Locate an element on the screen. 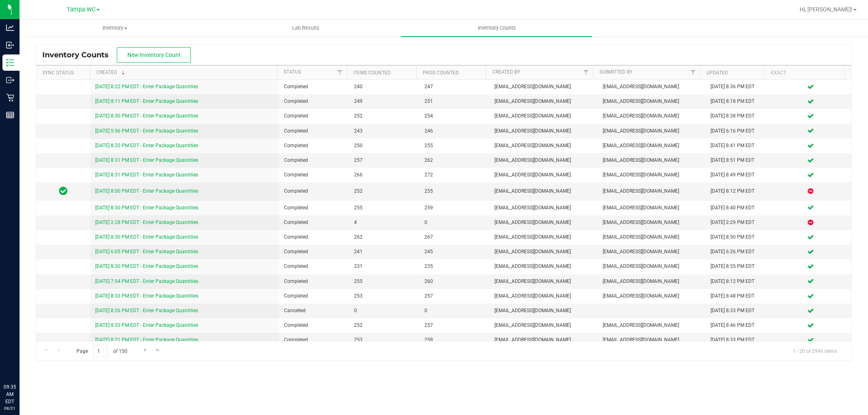 The image size is (868, 415). p: 08/21 is located at coordinates (10, 408).